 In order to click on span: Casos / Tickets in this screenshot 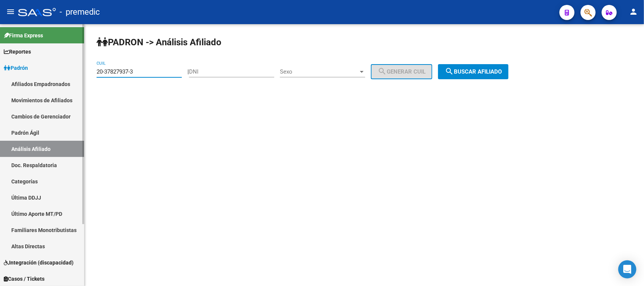, I will do `click(25, 279)`.